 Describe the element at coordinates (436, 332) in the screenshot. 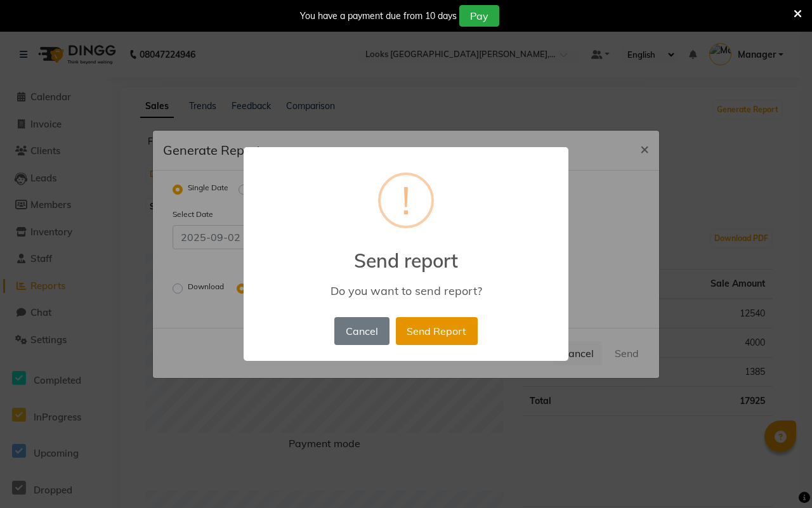

I see `button: Send Report` at that location.